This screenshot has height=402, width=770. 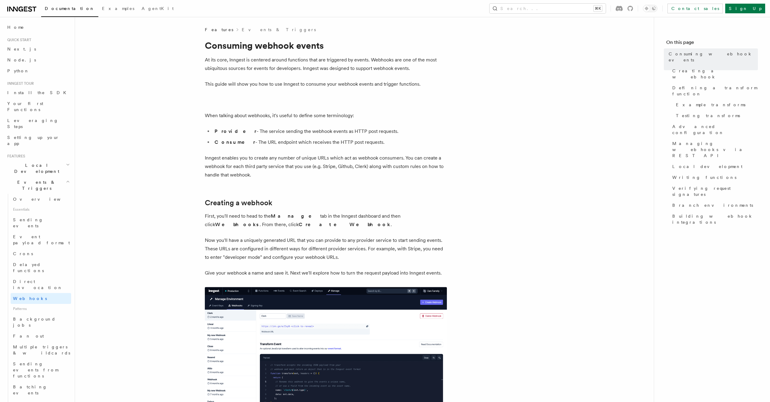 What do you see at coordinates (295, 216) in the screenshot?
I see `strong: Manage` at bounding box center [295, 216].